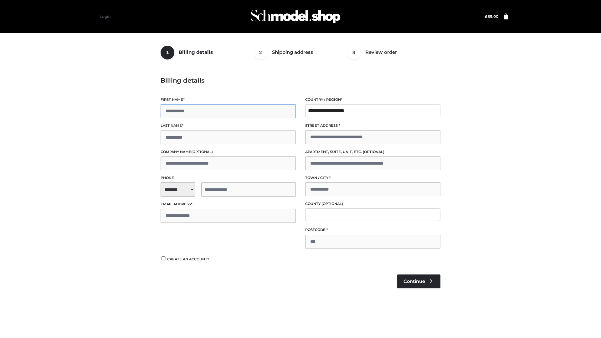 The width and height of the screenshot is (601, 338). I want to click on img: Schmodel Admin 964, so click(296, 16).